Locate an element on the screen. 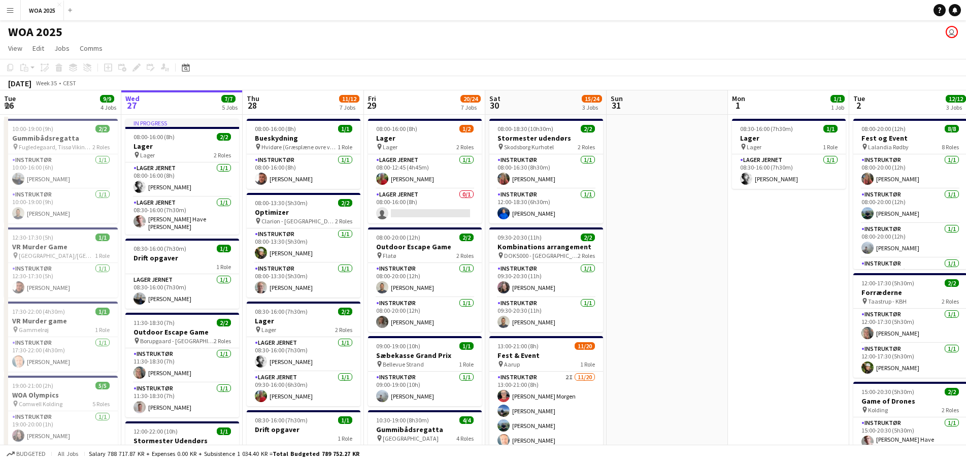  h3: Sæbekasse Grand Prix is located at coordinates (425, 355).